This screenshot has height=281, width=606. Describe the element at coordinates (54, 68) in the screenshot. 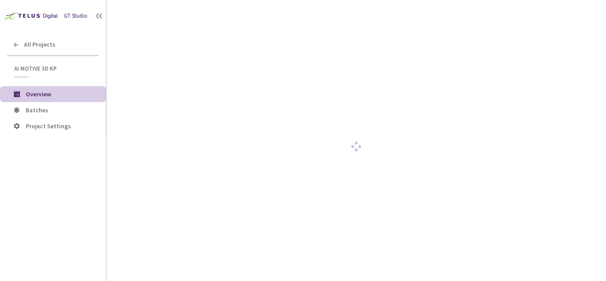

I see `span: AI Motive 3D KP` at that location.